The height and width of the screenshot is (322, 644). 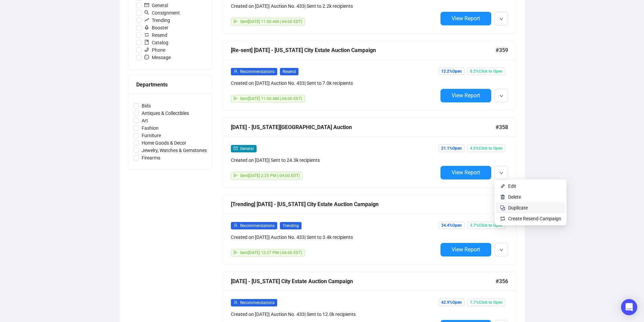 What do you see at coordinates (503, 208) in the screenshot?
I see `img: svg+xml;base64,PHN2ZyB4bWxucz0iaHR0cDovL3d3dy53My5vcmcvMjAwMC9zdmciIHdpZHRoPSIyNCIgaGVpZ2h0PSIyNC...` at bounding box center [503, 208].